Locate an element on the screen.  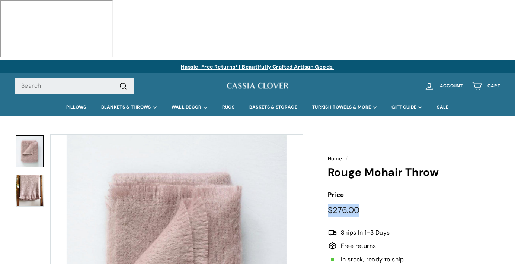
summary: BLANKETS & THROWS is located at coordinates (129, 107).